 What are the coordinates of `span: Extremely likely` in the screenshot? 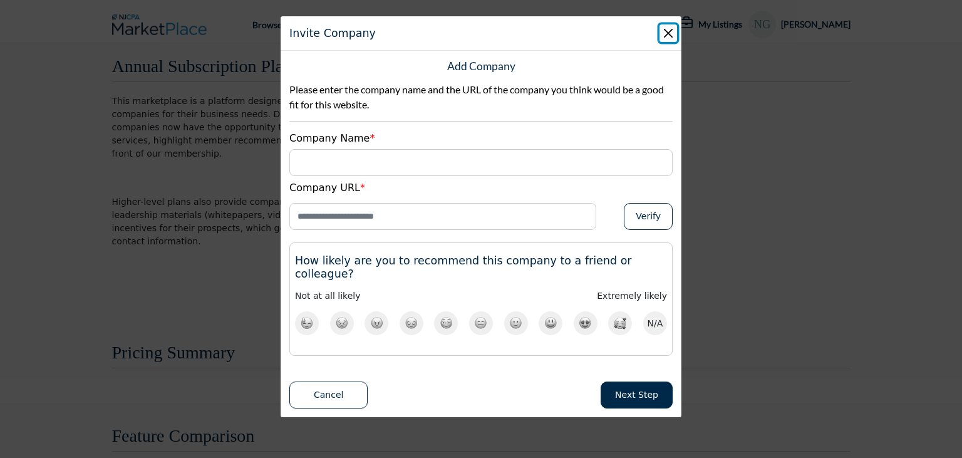 It's located at (632, 296).